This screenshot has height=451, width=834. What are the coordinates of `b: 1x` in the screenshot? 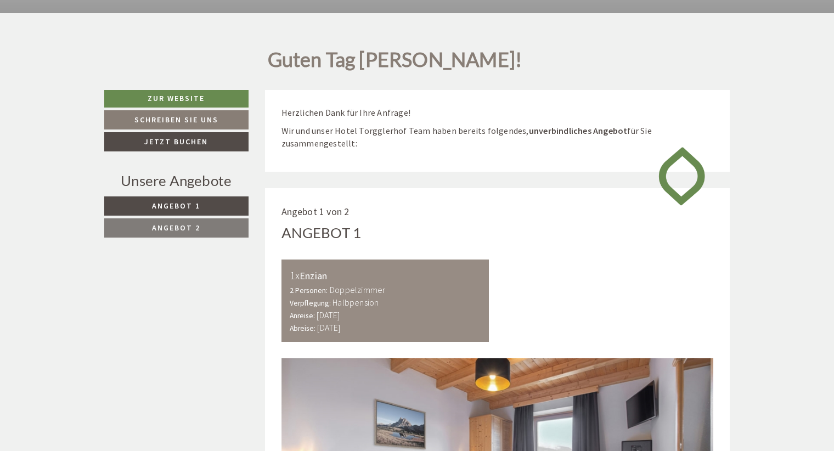 It's located at (295, 275).